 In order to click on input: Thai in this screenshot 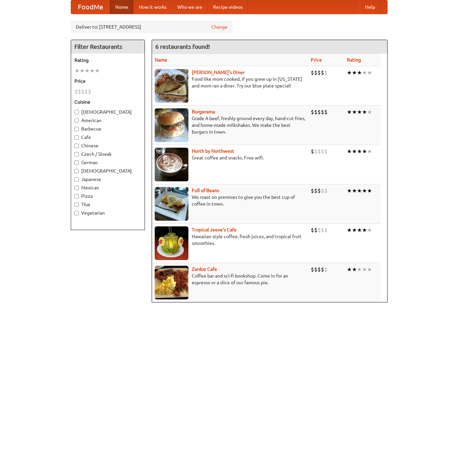, I will do `click(76, 205)`.